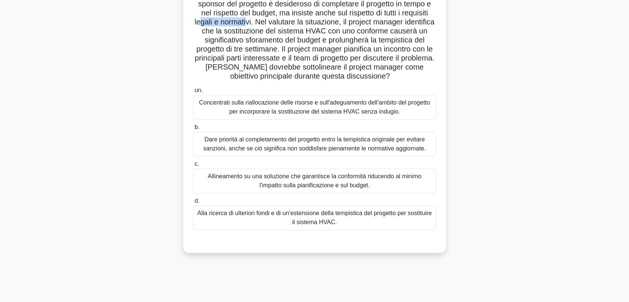 This screenshot has height=302, width=629. I want to click on div: Allineamento su una soluzione che garantisce la conformità riducendo al minimo l'impatto sulla pi..., so click(315, 181).